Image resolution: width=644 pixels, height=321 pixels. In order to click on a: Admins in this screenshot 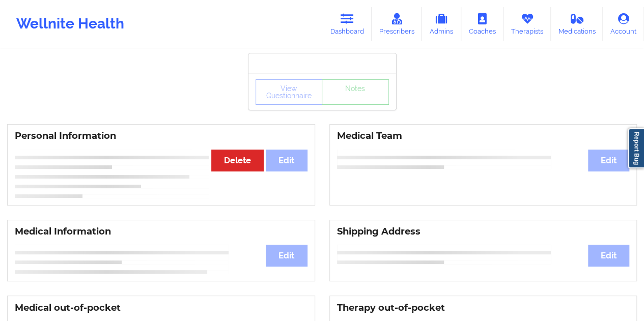, I will do `click(442, 24)`.